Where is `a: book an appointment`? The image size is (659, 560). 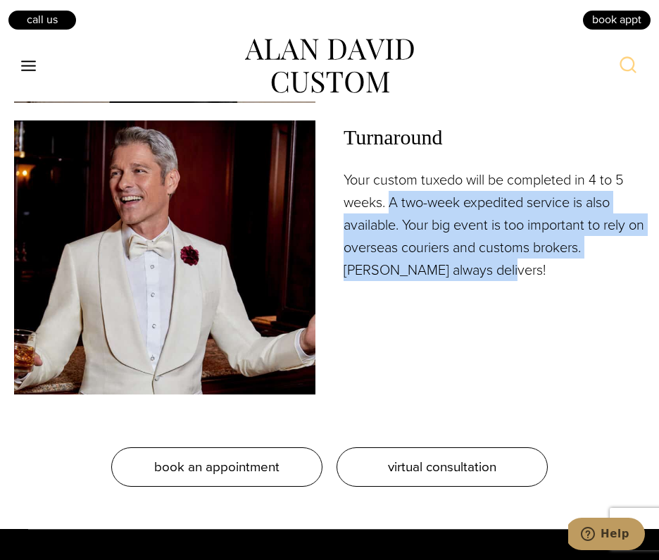 a: book an appointment is located at coordinates (217, 467).